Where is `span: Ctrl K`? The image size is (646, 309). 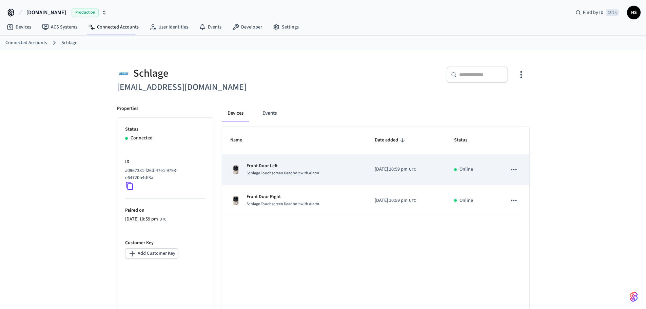 span: Ctrl K is located at coordinates (612, 13).